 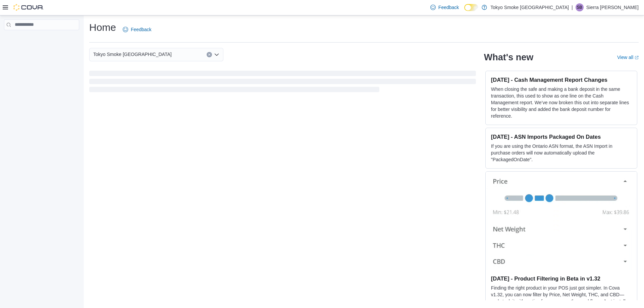 I want to click on span: Dark Mode, so click(x=464, y=11).